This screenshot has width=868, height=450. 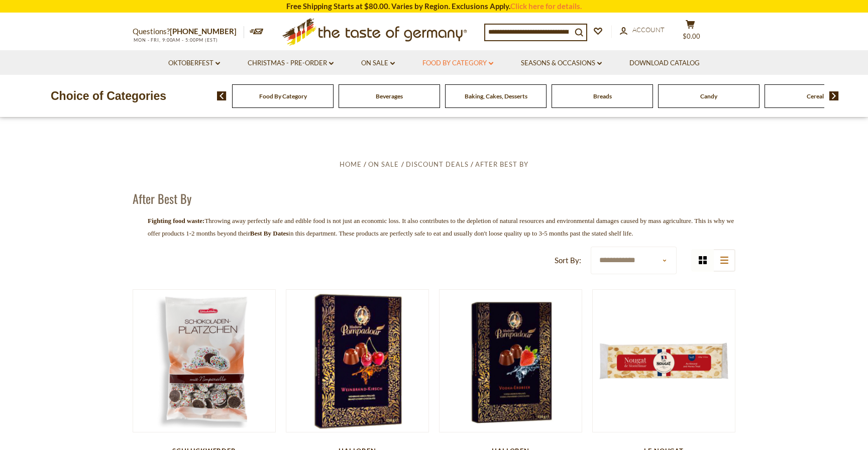 What do you see at coordinates (833, 96) in the screenshot?
I see `img: next arrow` at bounding box center [833, 96].